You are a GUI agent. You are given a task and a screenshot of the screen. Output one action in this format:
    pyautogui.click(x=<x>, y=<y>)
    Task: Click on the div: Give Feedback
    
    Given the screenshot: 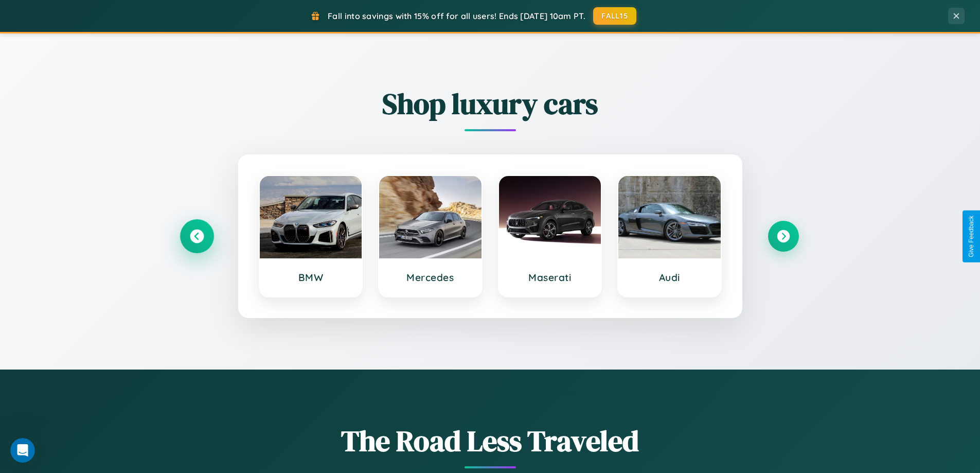 What is the action you would take?
    pyautogui.click(x=971, y=236)
    